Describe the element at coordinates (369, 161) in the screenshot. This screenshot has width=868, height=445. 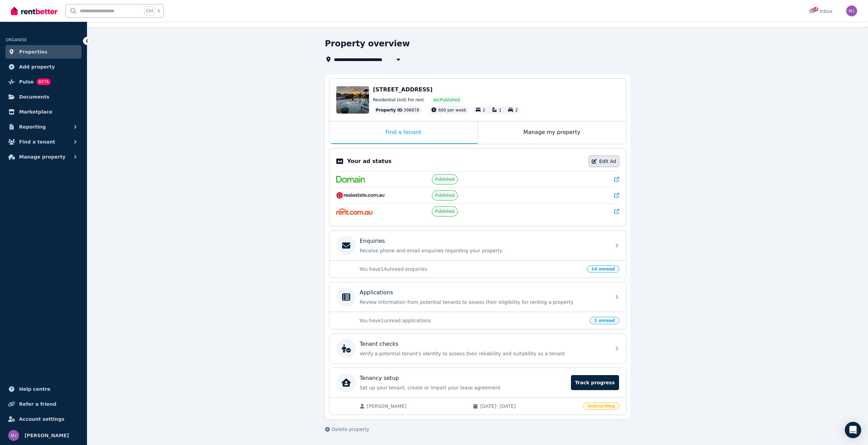
I see `p: Your ad status` at that location.